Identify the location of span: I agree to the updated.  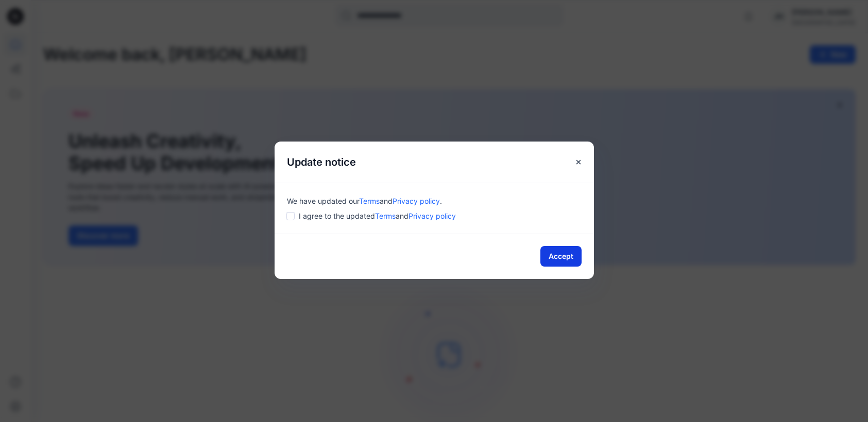
(377, 216).